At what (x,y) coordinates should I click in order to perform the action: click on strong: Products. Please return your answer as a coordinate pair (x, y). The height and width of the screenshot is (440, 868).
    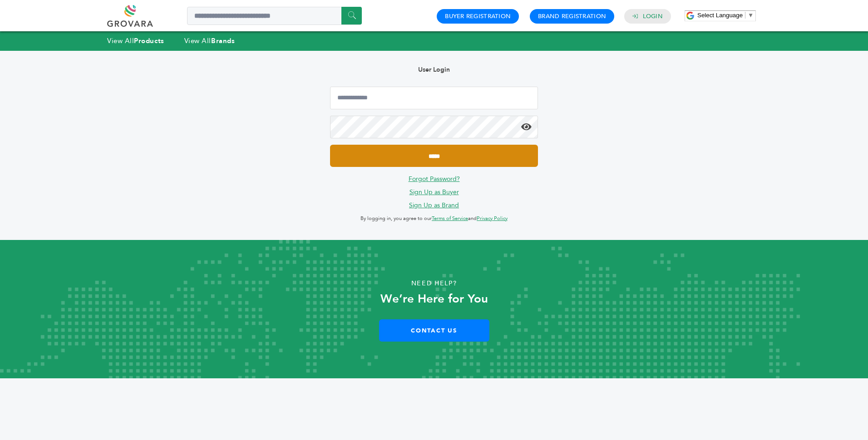
    Looking at the image, I should click on (149, 41).